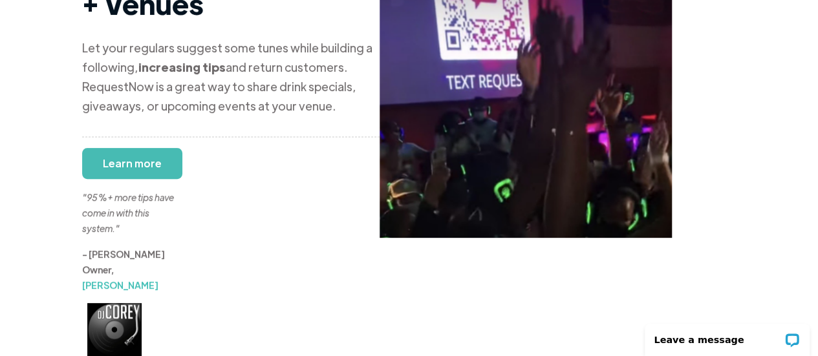 Image resolution: width=818 pixels, height=356 pixels. Describe the element at coordinates (156, 25) in the screenshot. I see `button: Open LiveChat chat widget` at that location.